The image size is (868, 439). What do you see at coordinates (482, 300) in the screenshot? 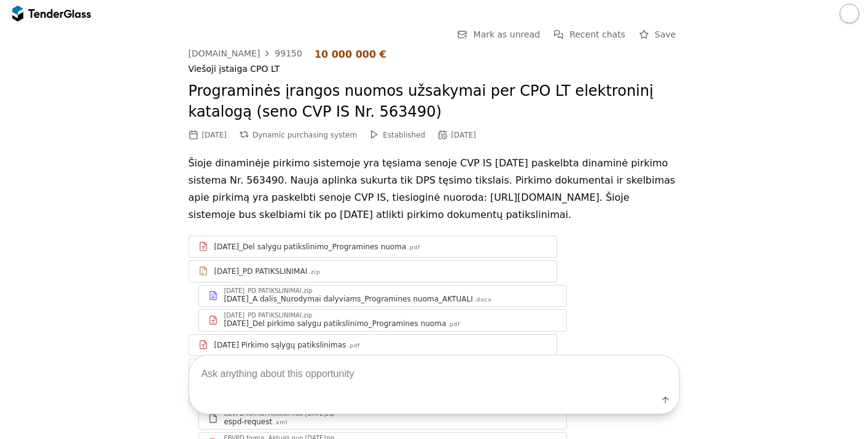
I see `div: .docx` at bounding box center [482, 300].